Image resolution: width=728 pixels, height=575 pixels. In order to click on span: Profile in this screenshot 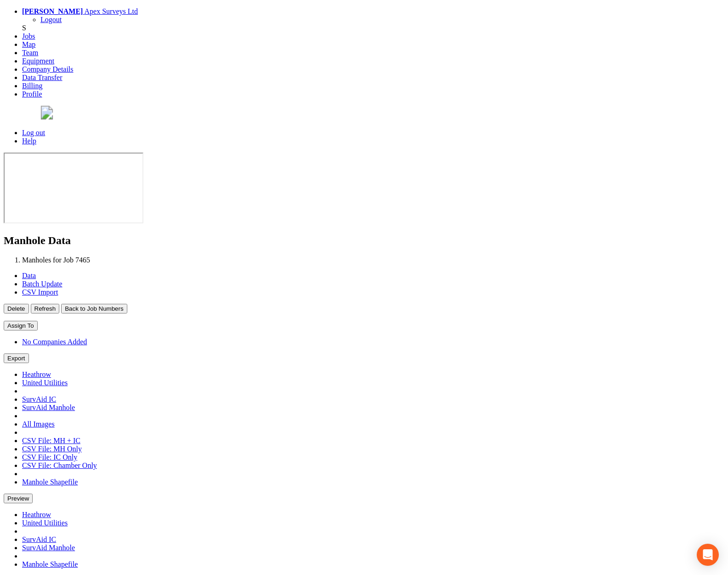, I will do `click(32, 94)`.